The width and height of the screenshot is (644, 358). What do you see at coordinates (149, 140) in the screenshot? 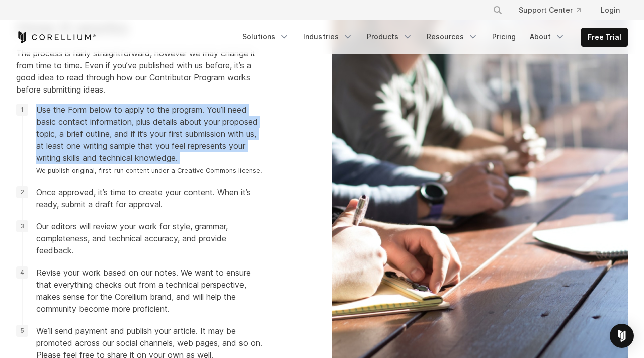
I see `span: Use the Form below to apply to the program. You’ll need basic contact information, plus details a...` at bounding box center [149, 140].